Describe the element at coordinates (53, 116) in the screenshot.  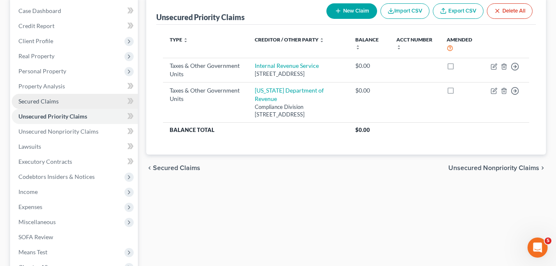
I see `span: Unsecured Priority Claims` at that location.